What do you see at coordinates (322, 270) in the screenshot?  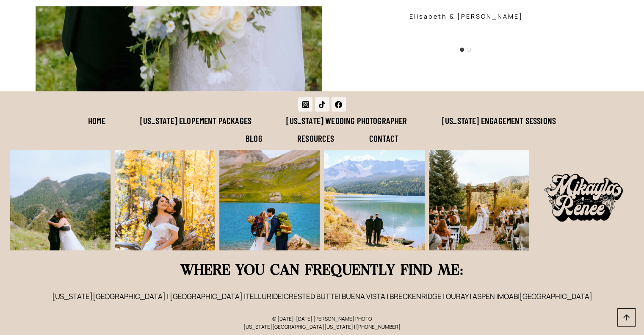 I see `strong: WHERE YOU CAN FREQUENTLY FIND ME:` at bounding box center [322, 270].